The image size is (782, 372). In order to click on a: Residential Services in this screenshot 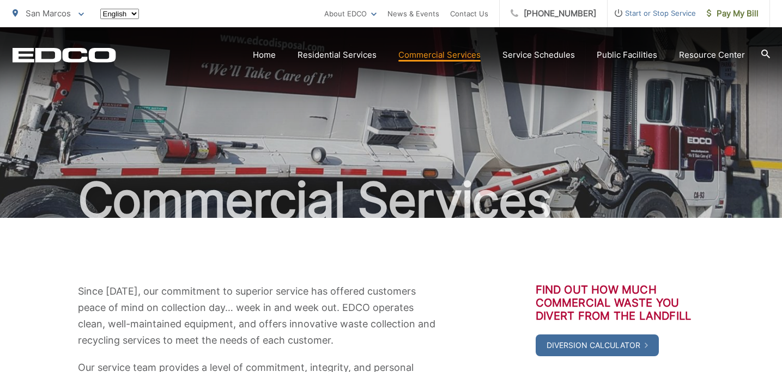, I will do `click(337, 55)`.